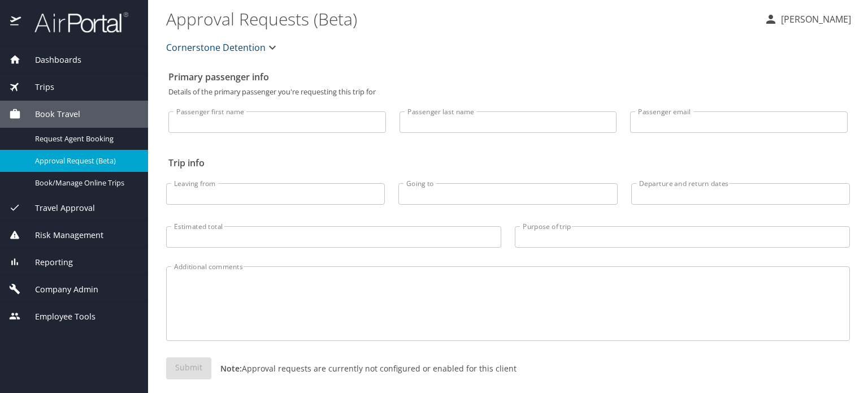 This screenshot has width=868, height=393. Describe the element at coordinates (215, 47) in the screenshot. I see `span: Cornerstone Detention` at that location.